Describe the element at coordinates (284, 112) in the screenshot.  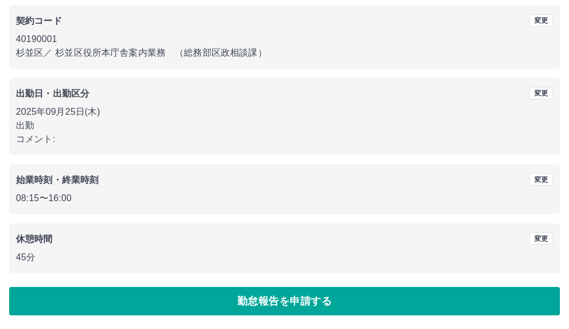
I see `p: 2025年09月25日(木)` at that location.